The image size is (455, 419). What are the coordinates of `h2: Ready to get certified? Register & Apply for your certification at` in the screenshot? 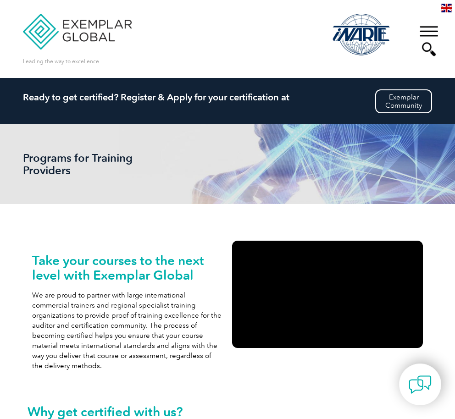 It's located at (227, 97).